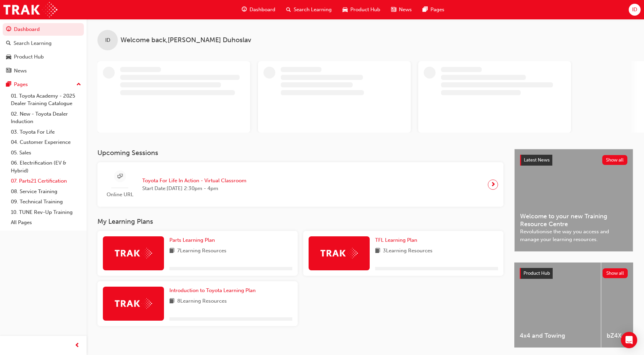  I want to click on span: prev-icon, so click(77, 345).